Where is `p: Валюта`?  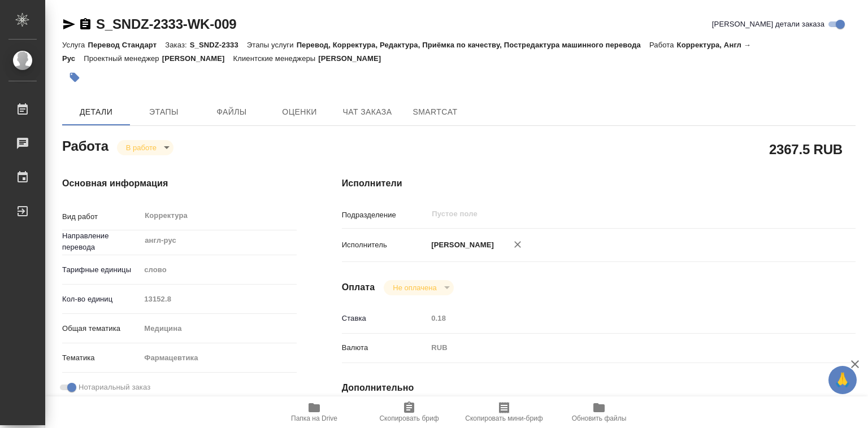 p: Валюта is located at coordinates (385, 348).